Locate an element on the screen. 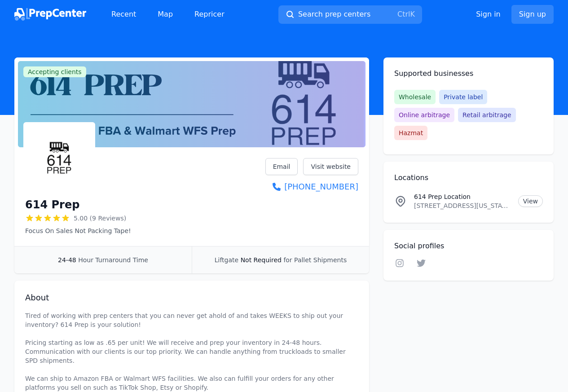 Image resolution: width=568 pixels, height=392 pixels. a: PrepCenter is located at coordinates (50, 14).